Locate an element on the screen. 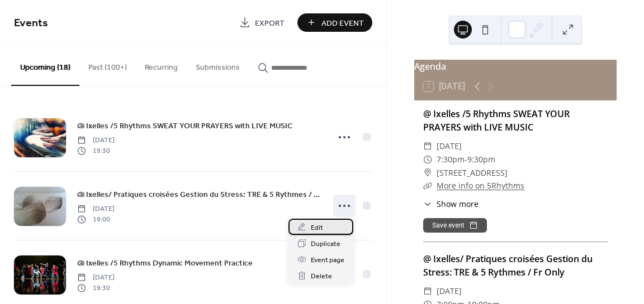 This screenshot has height=304, width=644. button: Save event is located at coordinates (455, 226).